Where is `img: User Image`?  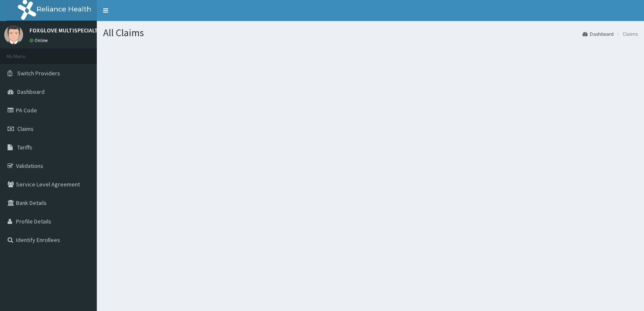 img: User Image is located at coordinates (13, 34).